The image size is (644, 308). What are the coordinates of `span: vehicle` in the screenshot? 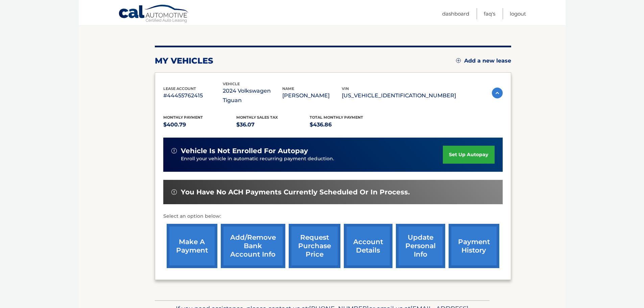 It's located at (231, 84).